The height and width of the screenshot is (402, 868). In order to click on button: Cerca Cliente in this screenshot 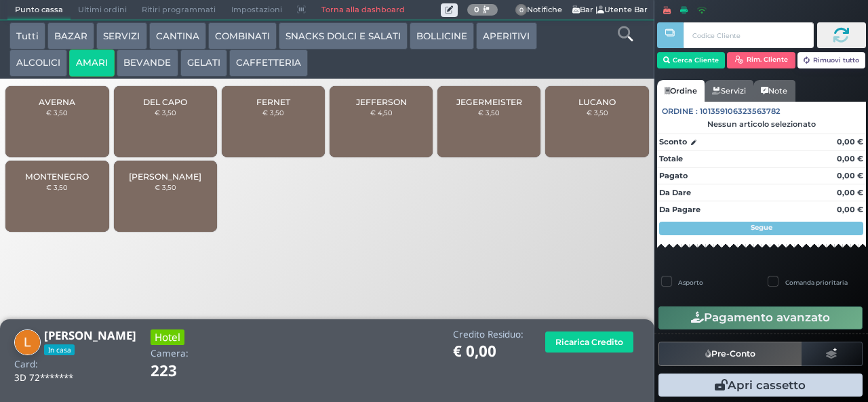, I will do `click(691, 60)`.